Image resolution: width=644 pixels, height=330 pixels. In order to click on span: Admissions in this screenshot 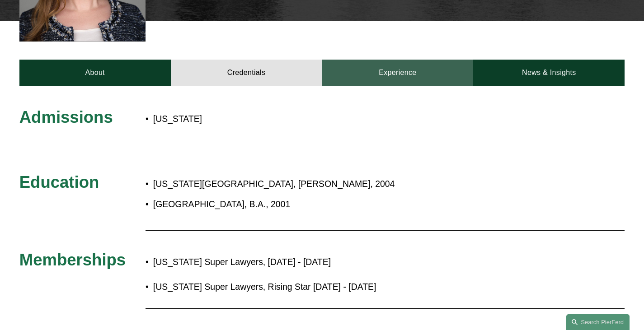, I will do `click(66, 117)`.